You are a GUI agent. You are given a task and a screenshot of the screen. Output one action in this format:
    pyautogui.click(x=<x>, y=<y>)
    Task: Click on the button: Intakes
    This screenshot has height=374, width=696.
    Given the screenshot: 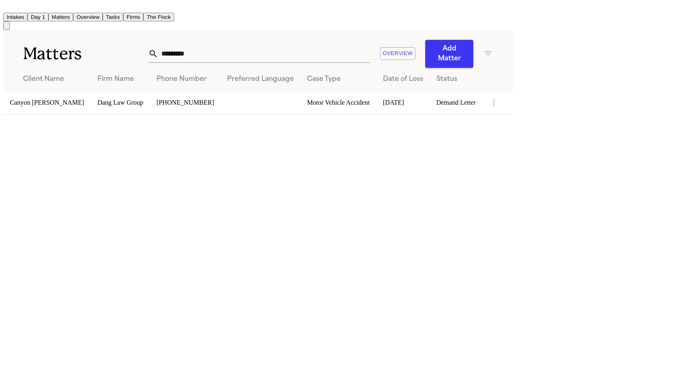 What is the action you would take?
    pyautogui.click(x=15, y=17)
    